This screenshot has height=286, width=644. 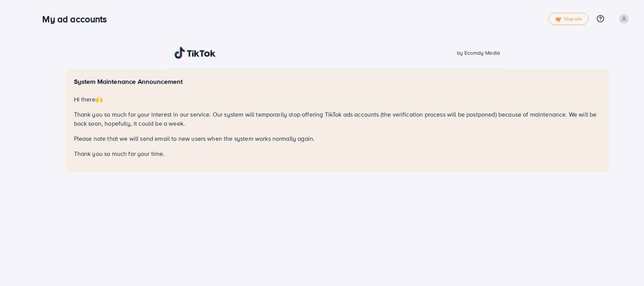 What do you see at coordinates (337, 153) in the screenshot?
I see `p: Thank you so much for your time.` at bounding box center [337, 153].